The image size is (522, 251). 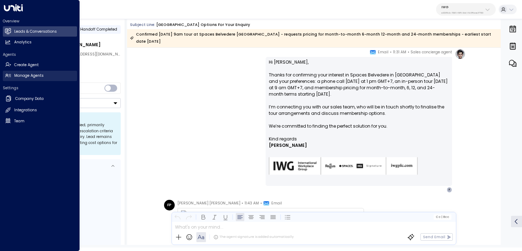 What do you see at coordinates (189, 217) in the screenshot?
I see `button: Redo` at bounding box center [189, 217].